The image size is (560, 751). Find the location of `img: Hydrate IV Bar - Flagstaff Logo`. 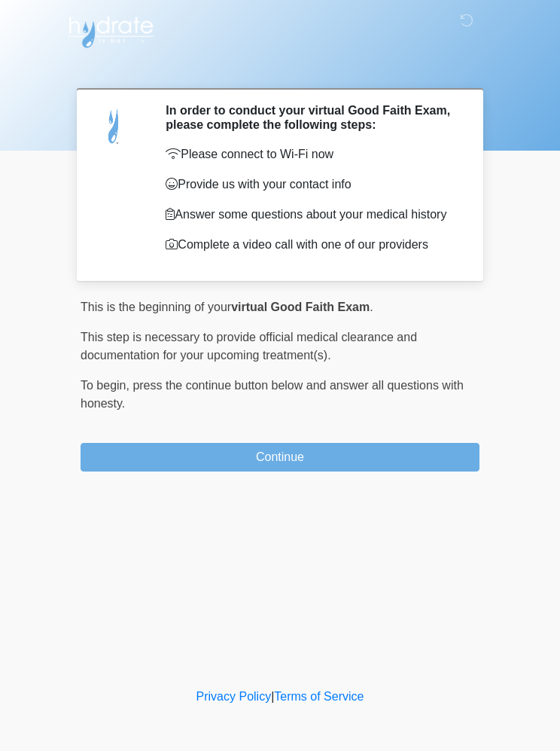

img: Hydrate IV Bar - Flagstaff Logo is located at coordinates (111, 30).